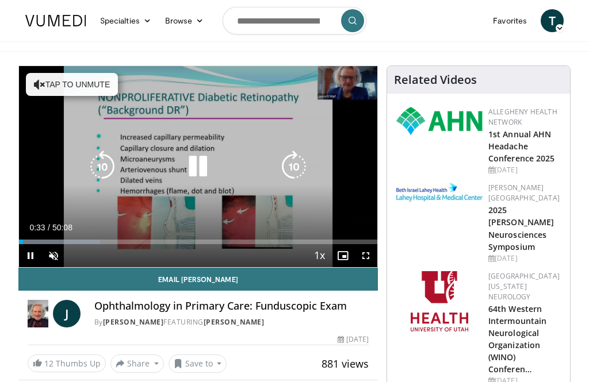  Describe the element at coordinates (198, 167) in the screenshot. I see `video-js: Video Player` at that location.